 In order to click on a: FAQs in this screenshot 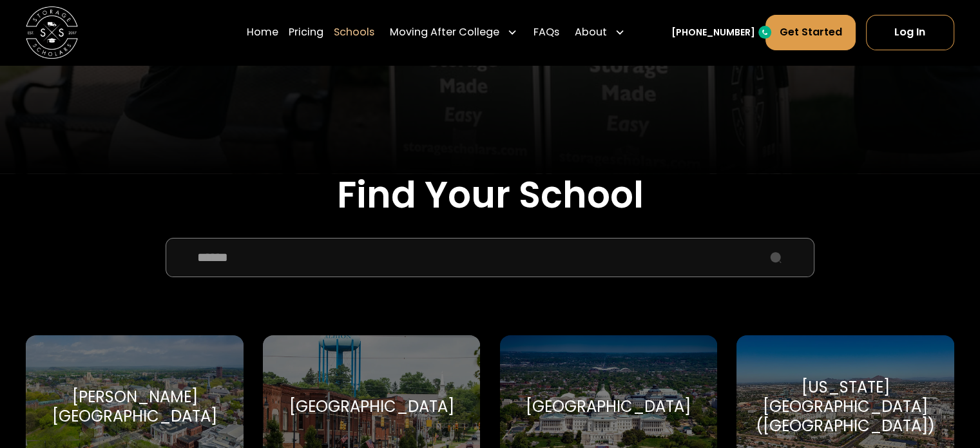, I will do `click(546, 32)`.